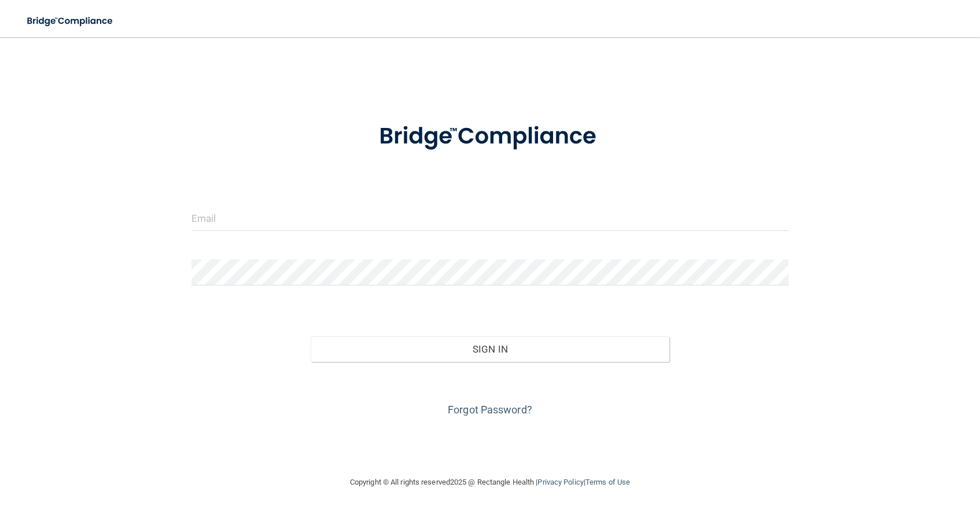 This screenshot has height=513, width=980. What do you see at coordinates (490, 409) in the screenshot?
I see `a: Forgot Password?` at bounding box center [490, 409].